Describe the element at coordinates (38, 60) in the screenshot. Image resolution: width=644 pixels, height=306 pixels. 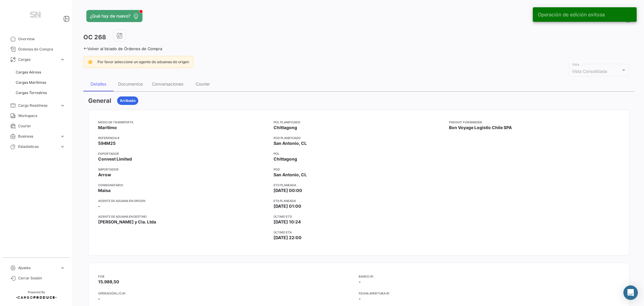
I see `span: Cargas` at that location.